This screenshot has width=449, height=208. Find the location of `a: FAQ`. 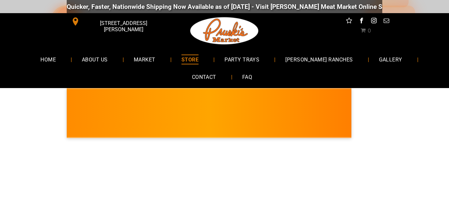

a: FAQ is located at coordinates (247, 77).